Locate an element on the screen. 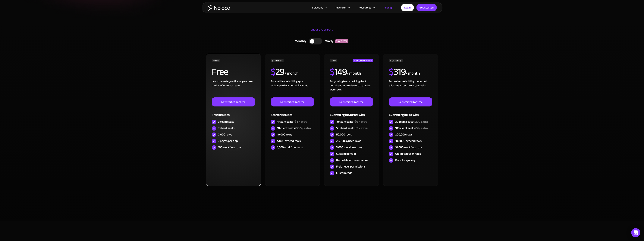 This screenshot has width=644, height=241. div: Open Intercom Messenger is located at coordinates (636, 233).